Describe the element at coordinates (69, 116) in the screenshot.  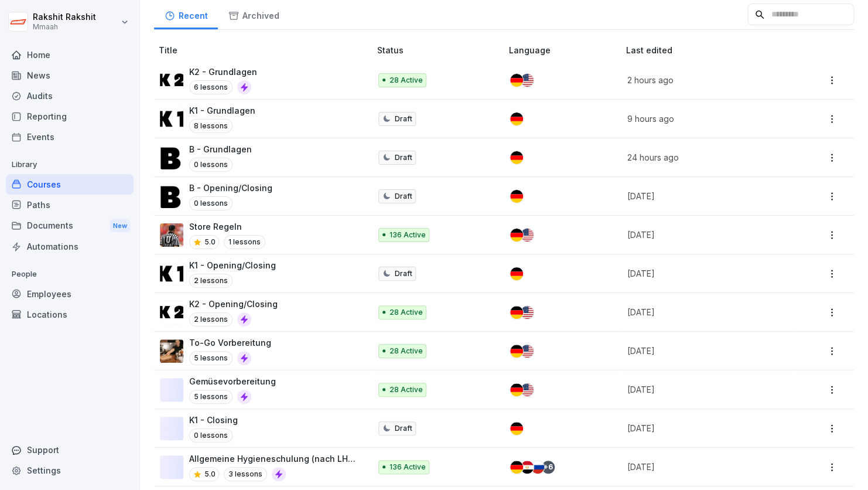
I see `a: Reporting` at that location.